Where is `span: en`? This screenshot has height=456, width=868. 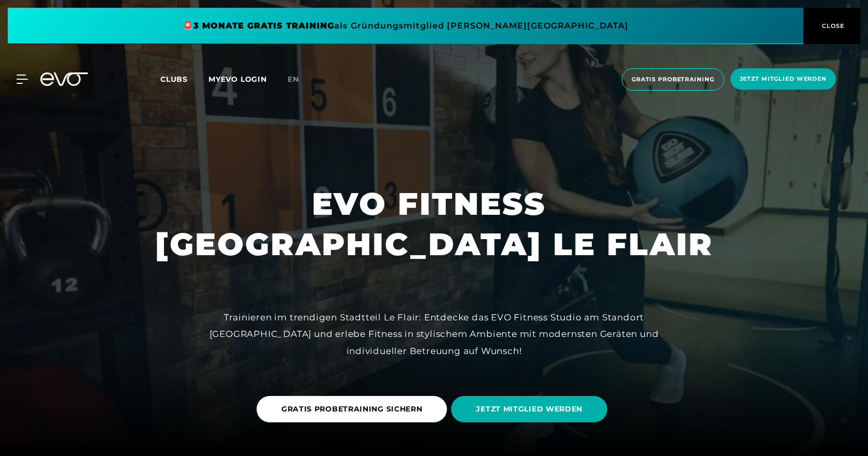 span: en is located at coordinates (293, 79).